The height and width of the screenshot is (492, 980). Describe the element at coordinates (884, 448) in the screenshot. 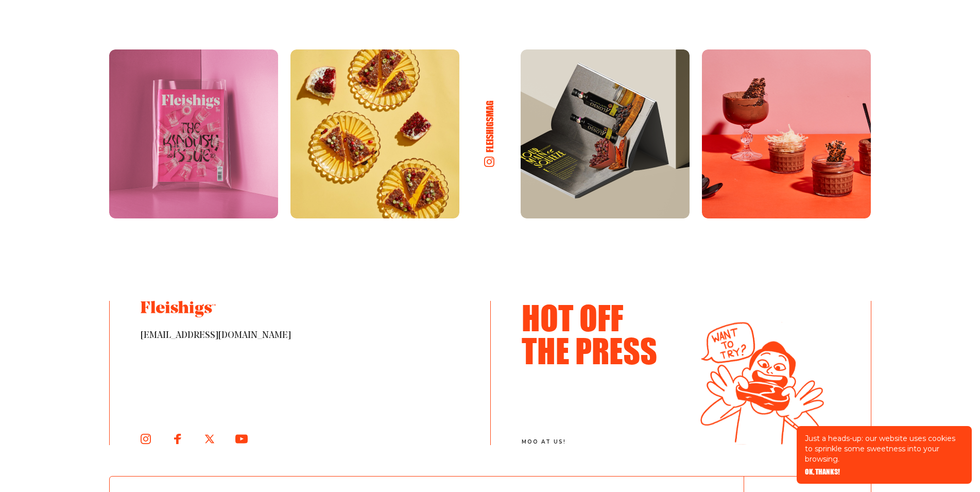

I see `p: Just a heads-up: our website uses cookies to sprinkle some sweetness into your browsing.` at that location.